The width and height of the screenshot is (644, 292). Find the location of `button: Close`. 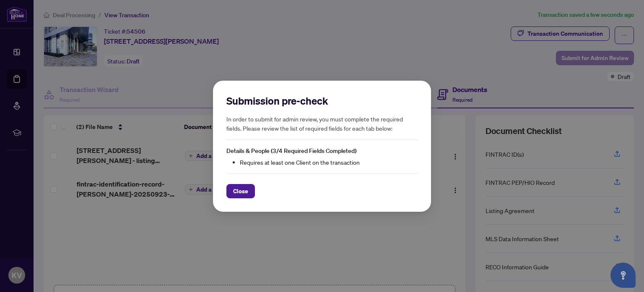

button: Close is located at coordinates (241, 191).